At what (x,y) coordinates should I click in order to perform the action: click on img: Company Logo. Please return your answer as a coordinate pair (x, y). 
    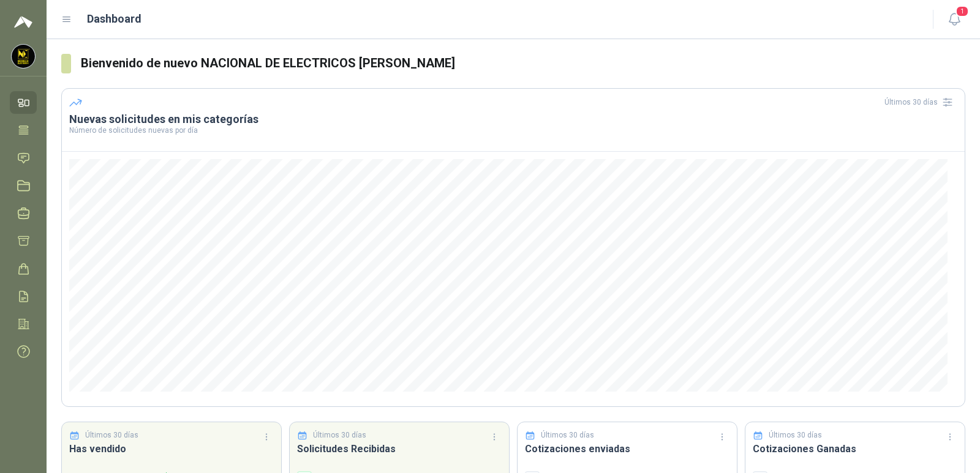
    Looking at the image, I should click on (23, 56).